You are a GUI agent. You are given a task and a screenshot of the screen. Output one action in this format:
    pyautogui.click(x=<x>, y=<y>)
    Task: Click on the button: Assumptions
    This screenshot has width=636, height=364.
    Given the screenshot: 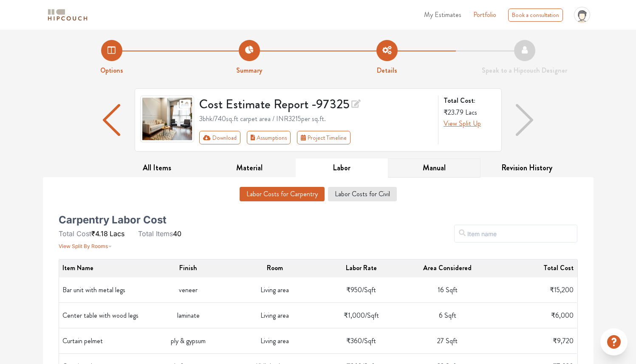 What is the action you would take?
    pyautogui.click(x=269, y=137)
    